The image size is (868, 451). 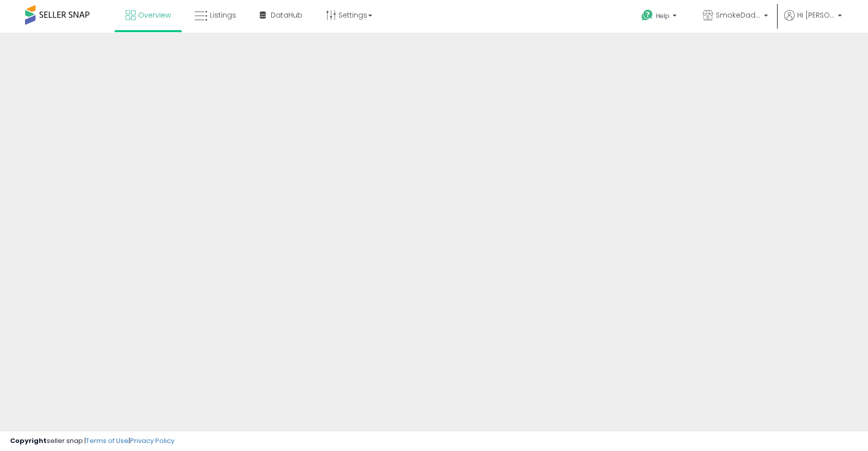 What do you see at coordinates (28, 440) in the screenshot?
I see `strong: Copyright` at bounding box center [28, 440].